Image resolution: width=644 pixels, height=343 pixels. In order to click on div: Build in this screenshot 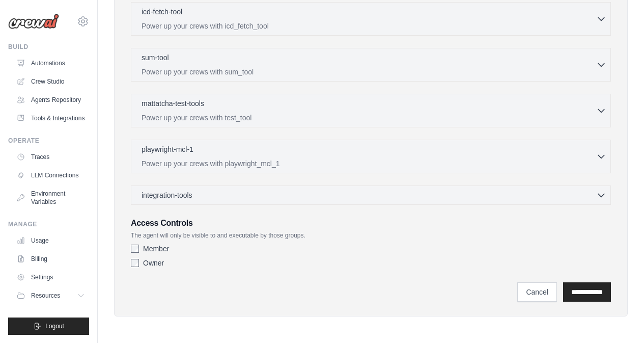, I will do `click(49, 47)`.